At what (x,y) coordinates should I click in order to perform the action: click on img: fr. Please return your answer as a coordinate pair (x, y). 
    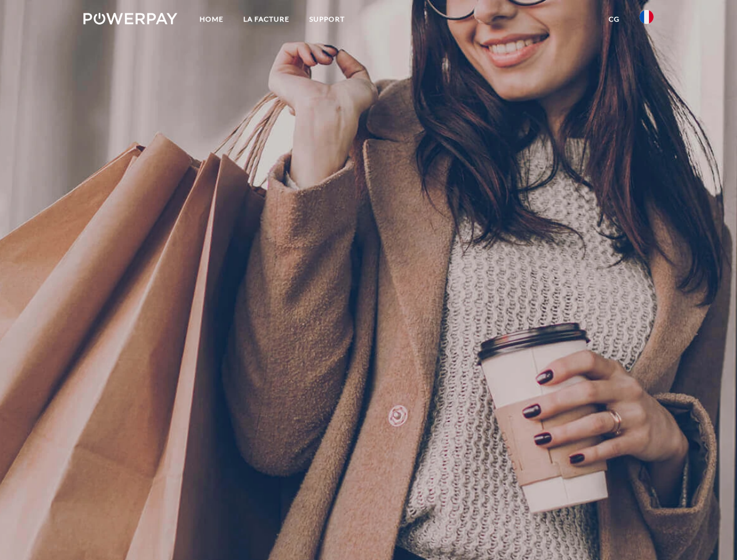
    Looking at the image, I should click on (646, 17).